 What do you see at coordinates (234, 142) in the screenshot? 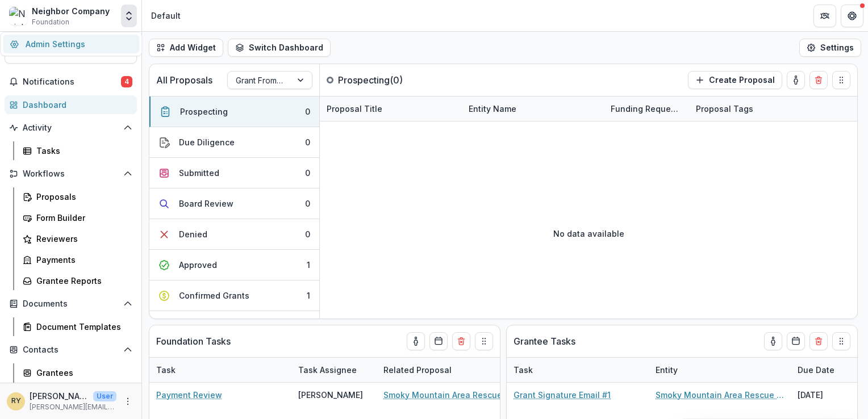
I see `button: Due Diligence0` at bounding box center [234, 142].